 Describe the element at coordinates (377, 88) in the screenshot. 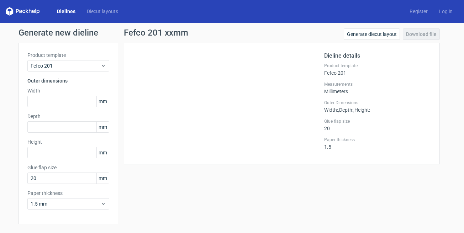

I see `div: Millimeters` at that location.